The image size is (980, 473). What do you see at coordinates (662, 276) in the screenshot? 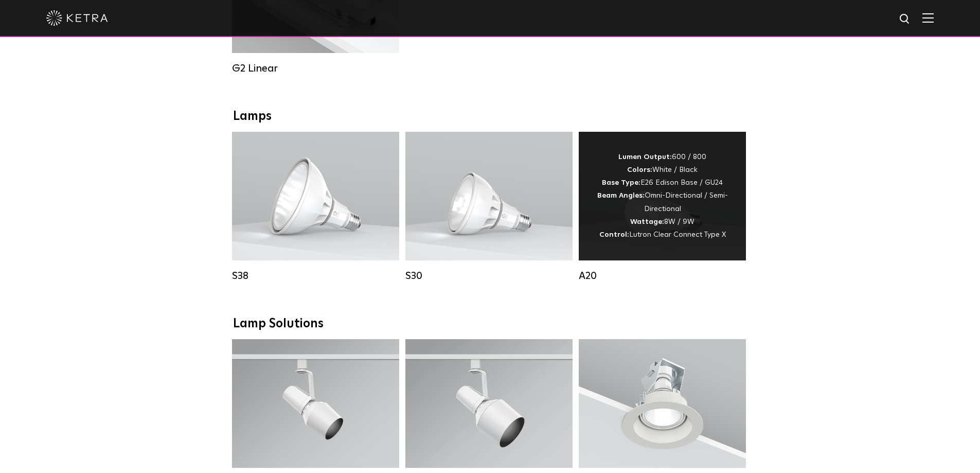
I see `div: A20` at bounding box center [662, 276].